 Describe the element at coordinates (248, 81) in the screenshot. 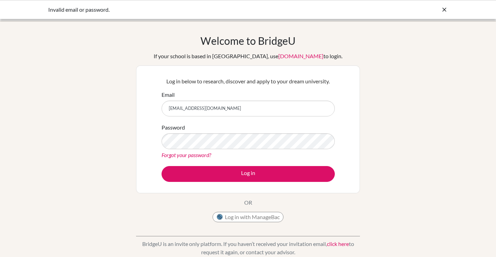

I see `p: Log in below to research, discover and apply to your dream university.` at that location.